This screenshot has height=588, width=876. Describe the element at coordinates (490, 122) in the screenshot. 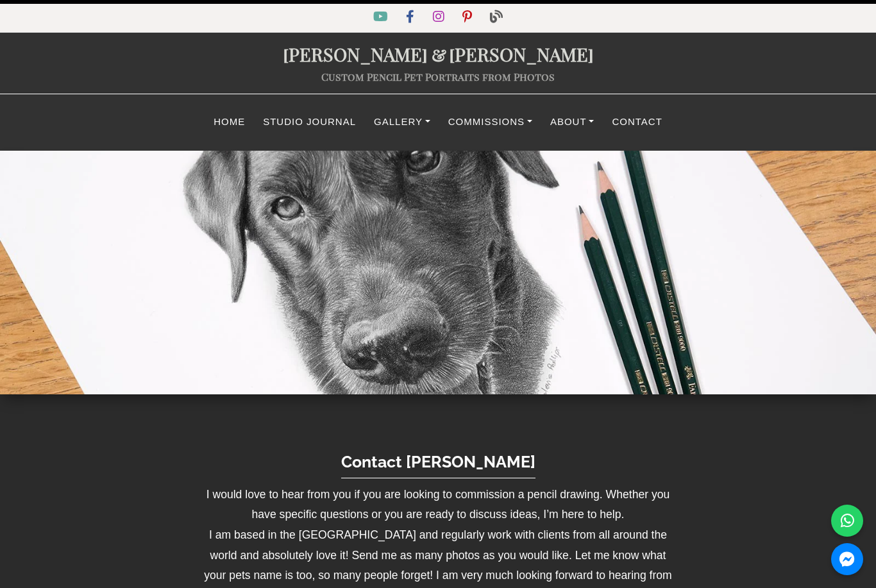

I see `a: Commissions` at that location.